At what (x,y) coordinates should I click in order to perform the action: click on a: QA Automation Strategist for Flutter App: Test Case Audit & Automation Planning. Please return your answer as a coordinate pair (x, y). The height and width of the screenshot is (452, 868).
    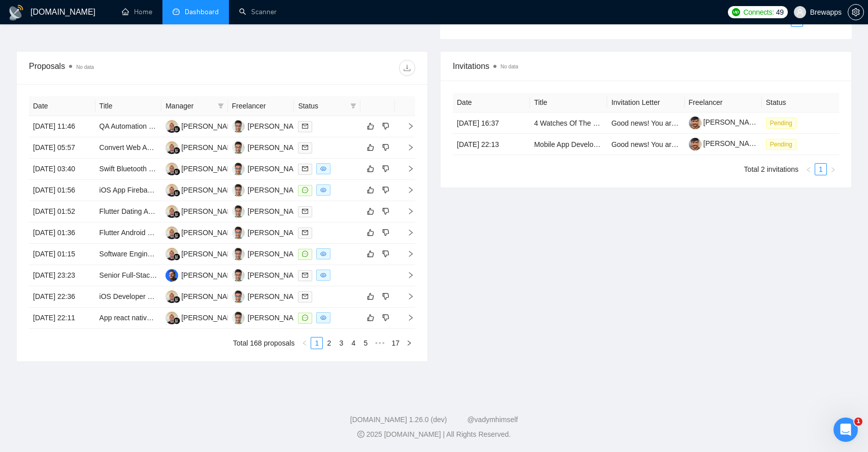
    Looking at the image, I should click on (226, 126).